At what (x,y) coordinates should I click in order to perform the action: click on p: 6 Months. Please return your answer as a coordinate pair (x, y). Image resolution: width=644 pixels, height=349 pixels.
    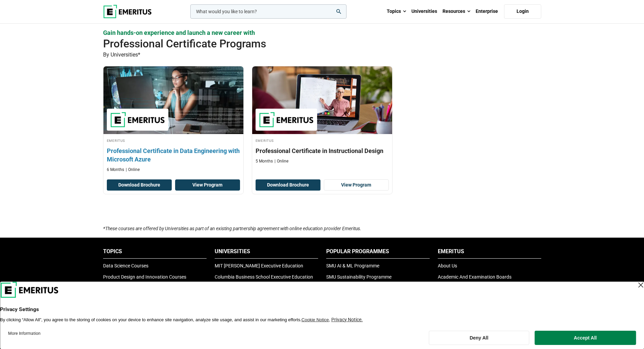
    Looking at the image, I should click on (115, 169).